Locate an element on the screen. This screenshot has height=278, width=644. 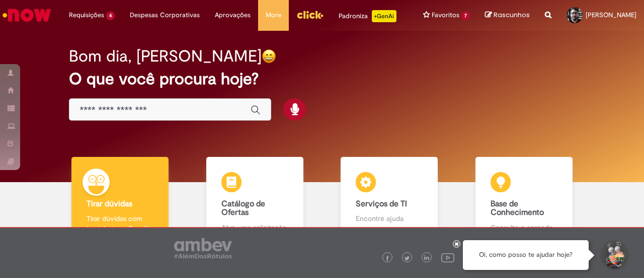
p: +GenAi is located at coordinates (384, 16).